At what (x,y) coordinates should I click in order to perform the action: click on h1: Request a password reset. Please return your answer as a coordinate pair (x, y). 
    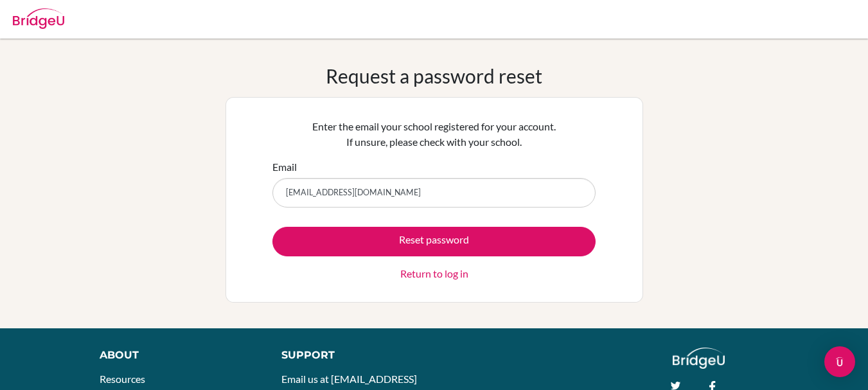
    Looking at the image, I should click on (434, 76).